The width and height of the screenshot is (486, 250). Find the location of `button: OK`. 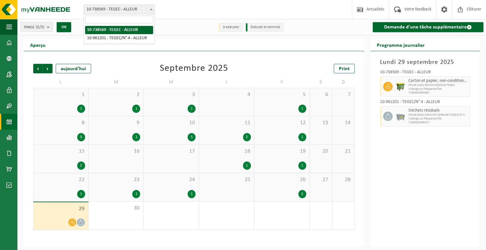

button: OK is located at coordinates (64, 27).